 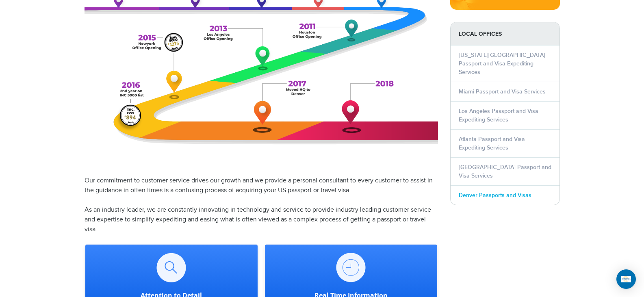 What do you see at coordinates (351, 268) in the screenshot?
I see `img: Realtime Information` at bounding box center [351, 268].